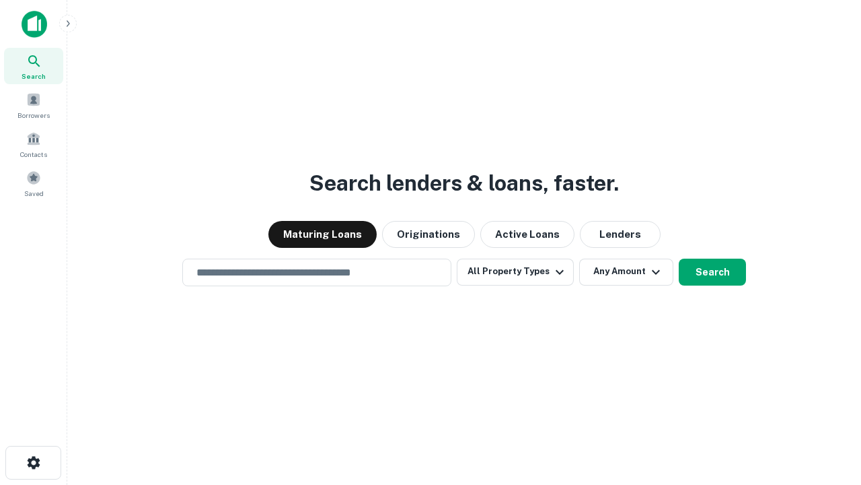 This screenshot has width=861, height=485. What do you see at coordinates (34, 24) in the screenshot?
I see `img: capitalize-icon.png` at bounding box center [34, 24].